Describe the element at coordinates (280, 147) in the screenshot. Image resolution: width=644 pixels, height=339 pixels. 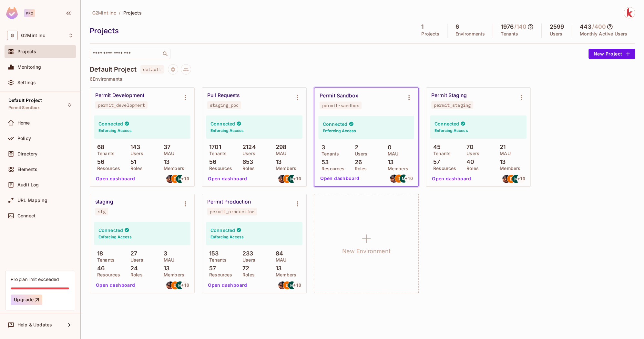
I see `p: 298` at that location.